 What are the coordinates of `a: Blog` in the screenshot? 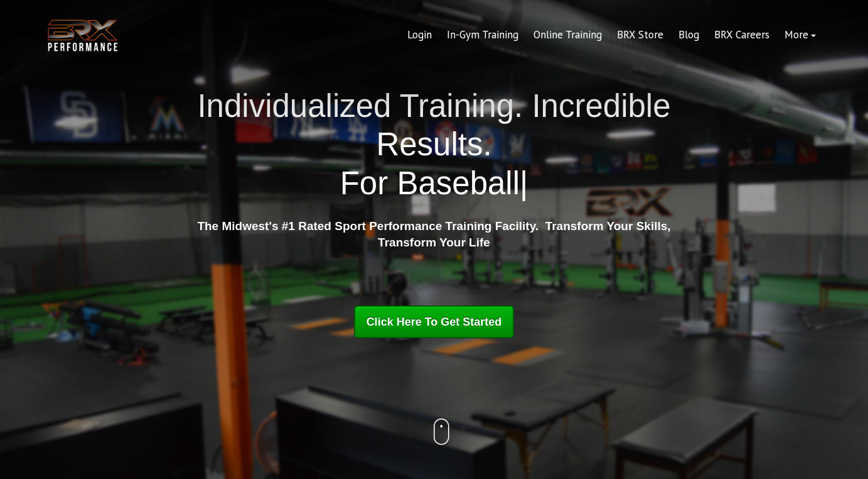 It's located at (689, 35).